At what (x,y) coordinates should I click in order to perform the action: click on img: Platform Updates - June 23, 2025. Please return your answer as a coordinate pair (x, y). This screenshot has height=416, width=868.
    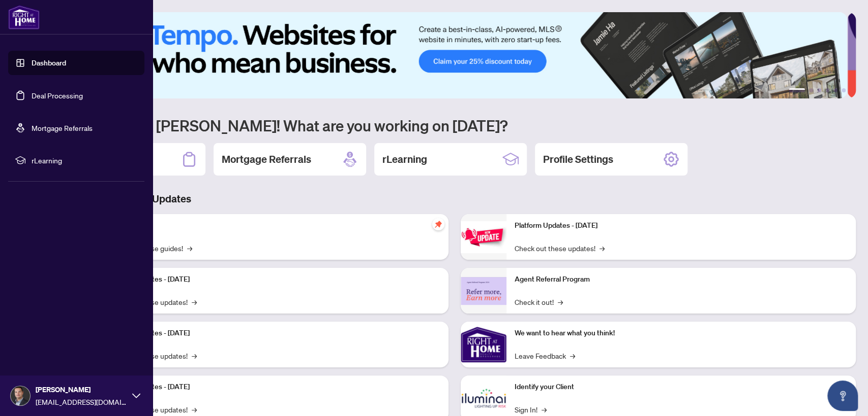
    Looking at the image, I should click on (483, 237).